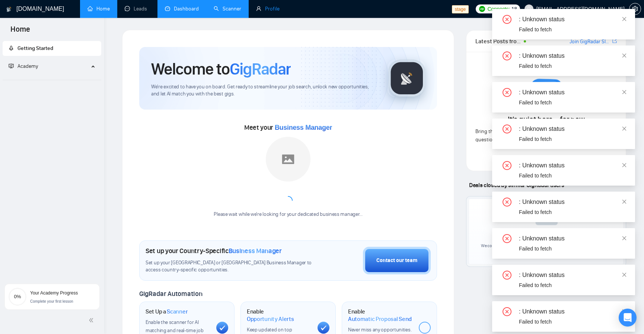 Image resolution: width=644 pixels, height=334 pixels. Describe the element at coordinates (51, 48) in the screenshot. I see `li: Getting Started` at that location.